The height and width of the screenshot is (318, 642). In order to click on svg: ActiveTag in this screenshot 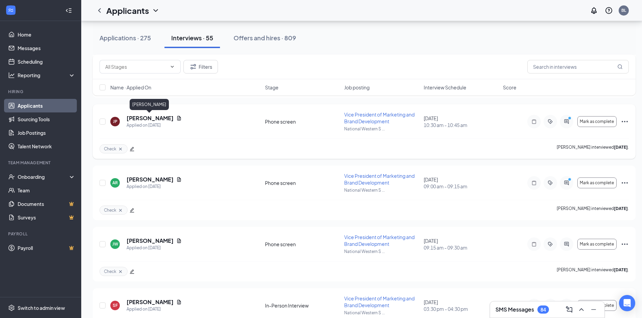, I will do `click(550, 244)`.